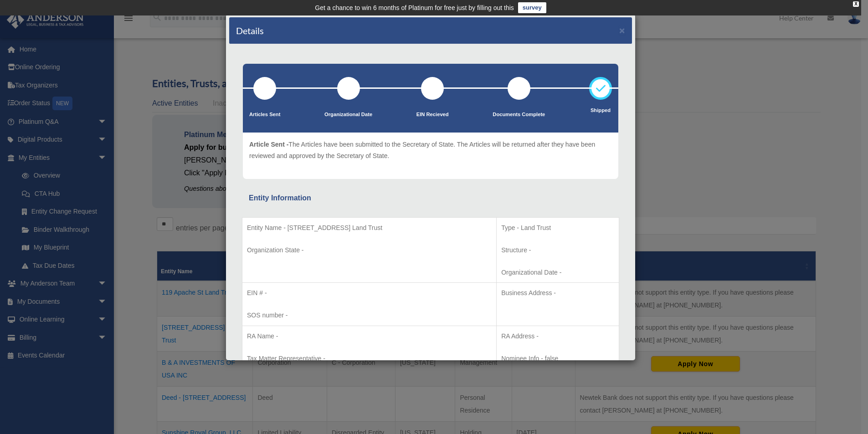 The width and height of the screenshot is (868, 434). I want to click on div: Entity Information, so click(430, 198).